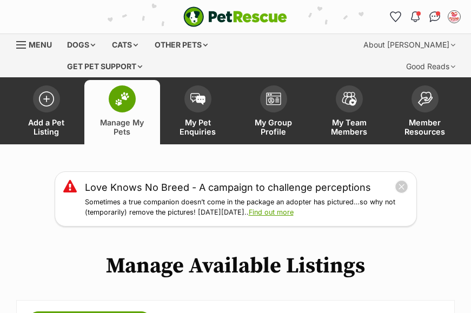  What do you see at coordinates (46, 99) in the screenshot?
I see `img: add-pet-listing-icon-0afa8454b4691262ce3f59096e99ab1cd57d4a30225e0717b998d2c9b9846f56.svg` at bounding box center [46, 99].